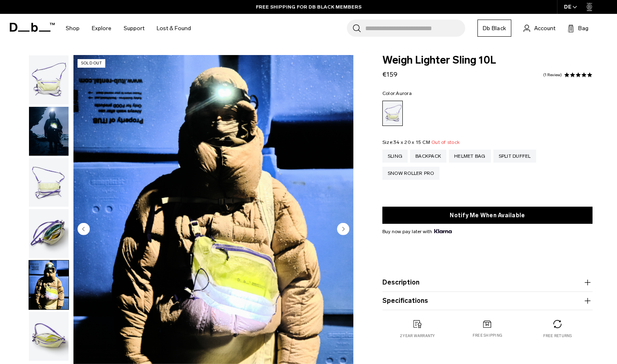  Describe the element at coordinates (73, 28) in the screenshot. I see `a: Shop` at that location.